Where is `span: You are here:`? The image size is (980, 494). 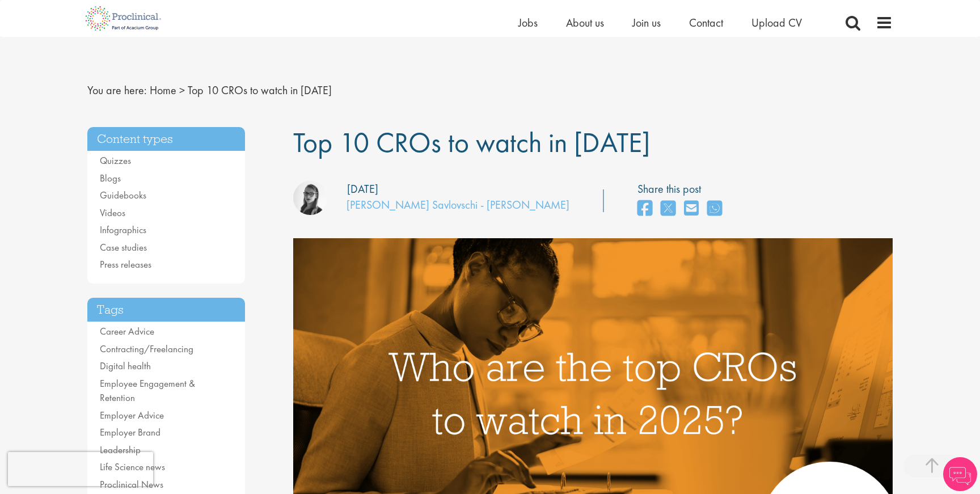
span: You are here: is located at coordinates (117, 90).